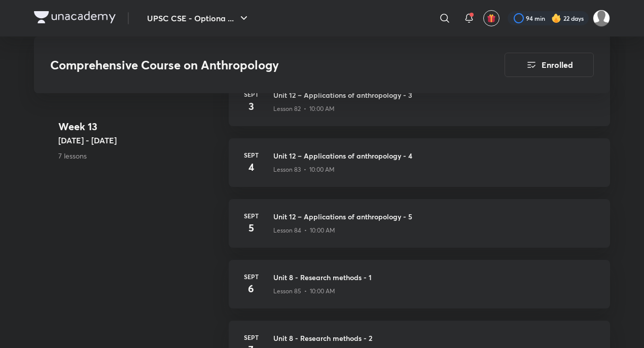 The image size is (644, 348). Describe the element at coordinates (198, 18) in the screenshot. I see `button: UPSC CSE - Optiona ...` at that location.